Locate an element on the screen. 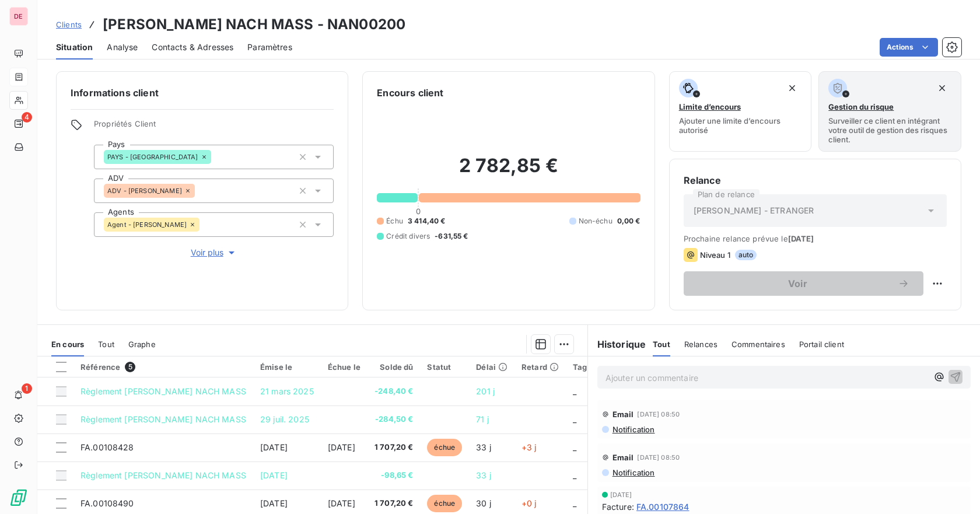 The width and height of the screenshot is (980, 514). a: Clients is located at coordinates (69, 25).